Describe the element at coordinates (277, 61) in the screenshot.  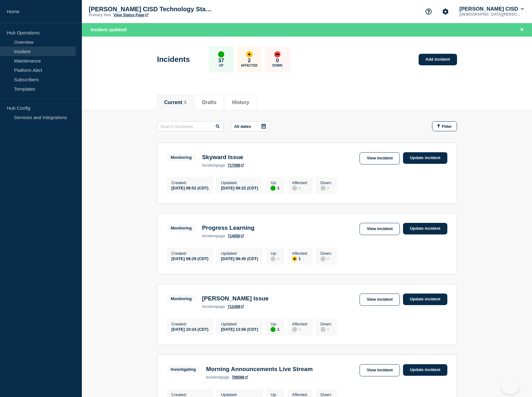
I see `p: 0` at that location.